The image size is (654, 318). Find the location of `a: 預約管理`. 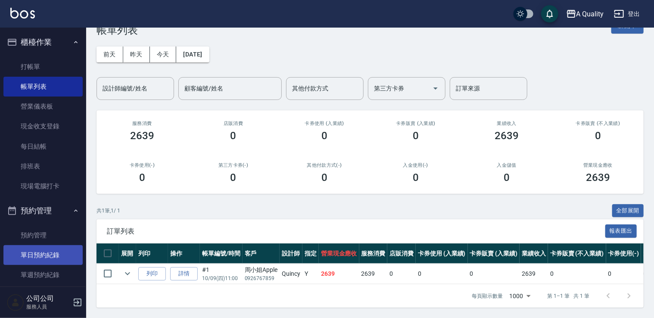

a: 預約管理 is located at coordinates (43, 235).